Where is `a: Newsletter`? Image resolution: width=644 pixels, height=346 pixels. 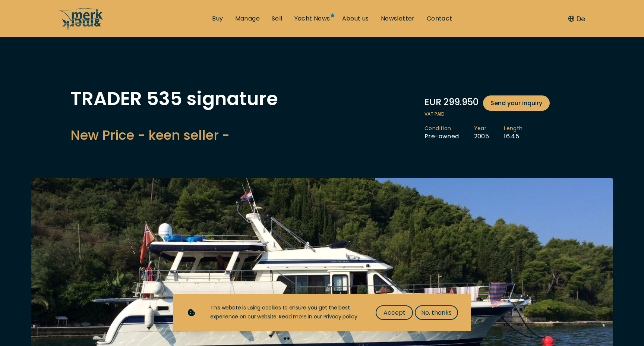
a: Newsletter is located at coordinates (398, 19).